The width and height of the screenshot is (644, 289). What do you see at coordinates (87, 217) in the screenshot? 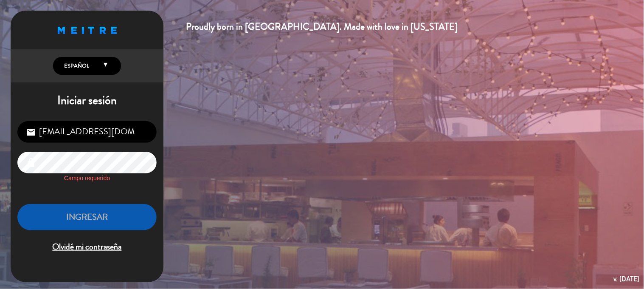
I see `button: INGRESAR` at bounding box center [87, 217].